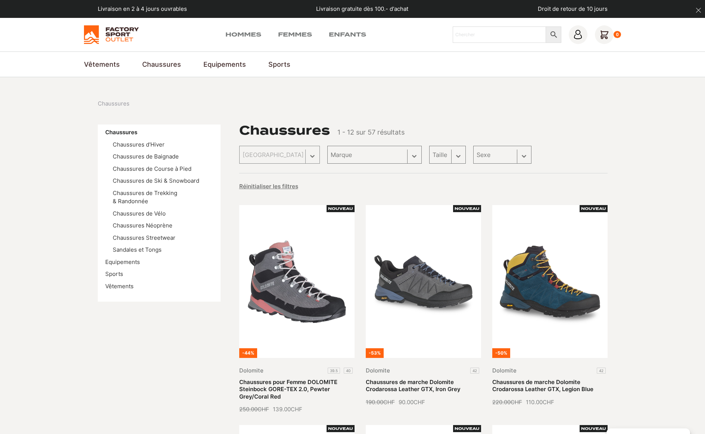 The image size is (705, 434). I want to click on img: Factory Sport Outlet, so click(111, 35).